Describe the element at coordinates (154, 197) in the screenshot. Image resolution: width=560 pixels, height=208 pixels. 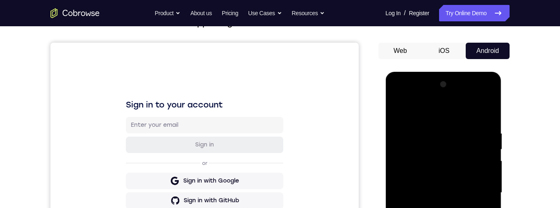
I see `button: Sign in with Zendesk` at that location.